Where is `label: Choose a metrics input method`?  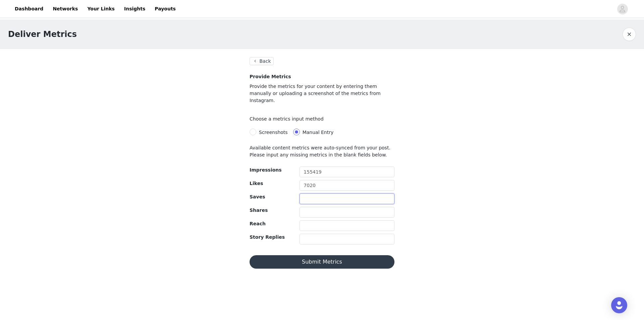
label: Choose a metrics input method is located at coordinates (288, 119).